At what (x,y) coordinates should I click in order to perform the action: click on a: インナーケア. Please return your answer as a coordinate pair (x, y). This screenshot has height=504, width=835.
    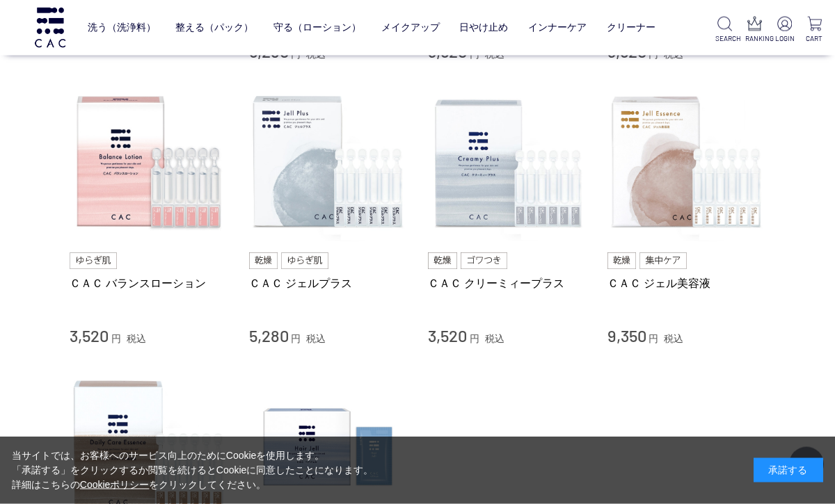
    Looking at the image, I should click on (557, 27).